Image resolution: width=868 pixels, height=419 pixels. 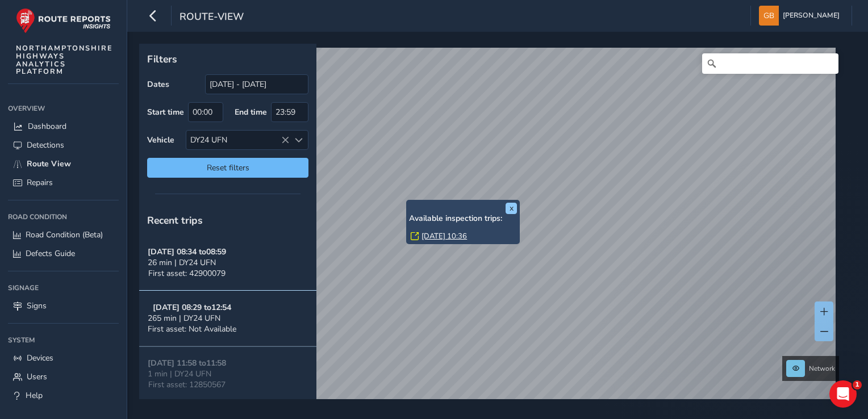 What do you see at coordinates (212, 18) in the screenshot?
I see `span: route-view` at bounding box center [212, 18].